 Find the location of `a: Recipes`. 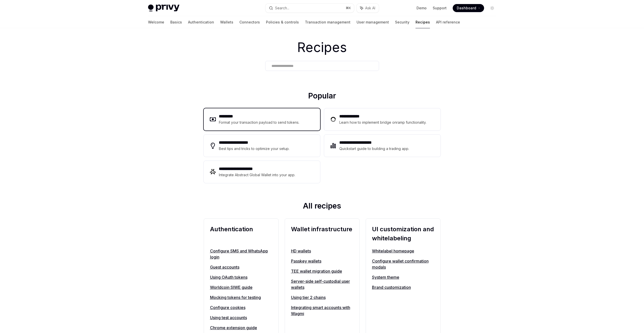

a: Recipes is located at coordinates (423, 22).